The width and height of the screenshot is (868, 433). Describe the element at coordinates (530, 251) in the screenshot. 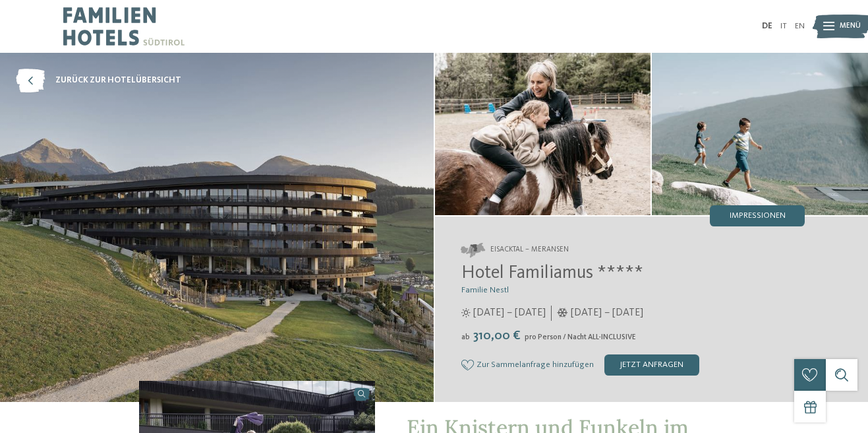

I see `span: Eisacktal – Meransen` at that location.